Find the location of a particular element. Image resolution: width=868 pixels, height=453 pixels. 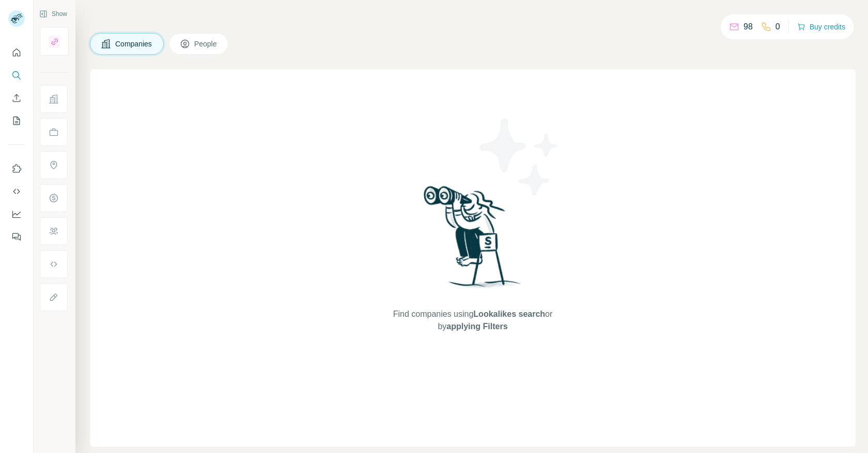

button: Use Surfe on LinkedIn is located at coordinates (17, 169).